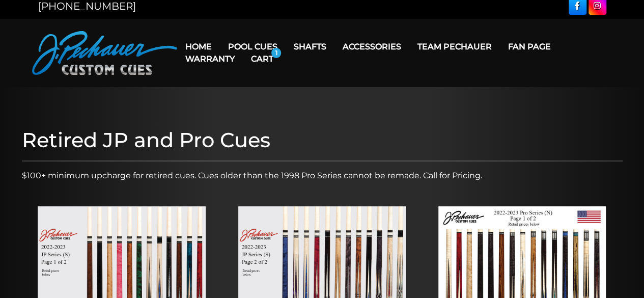 This screenshot has height=298, width=644. I want to click on a: Cart, so click(262, 59).